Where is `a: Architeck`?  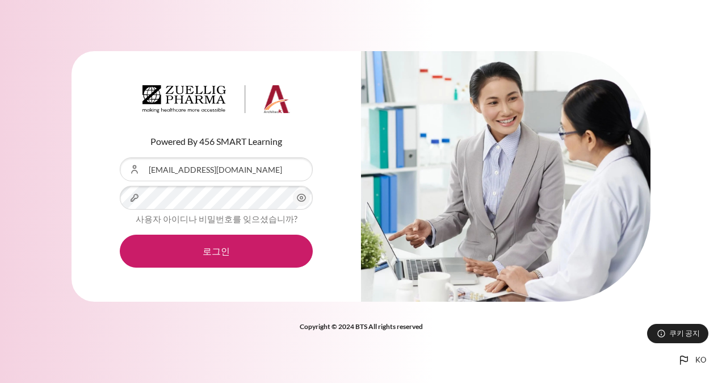
a: Architeck is located at coordinates (216, 102).